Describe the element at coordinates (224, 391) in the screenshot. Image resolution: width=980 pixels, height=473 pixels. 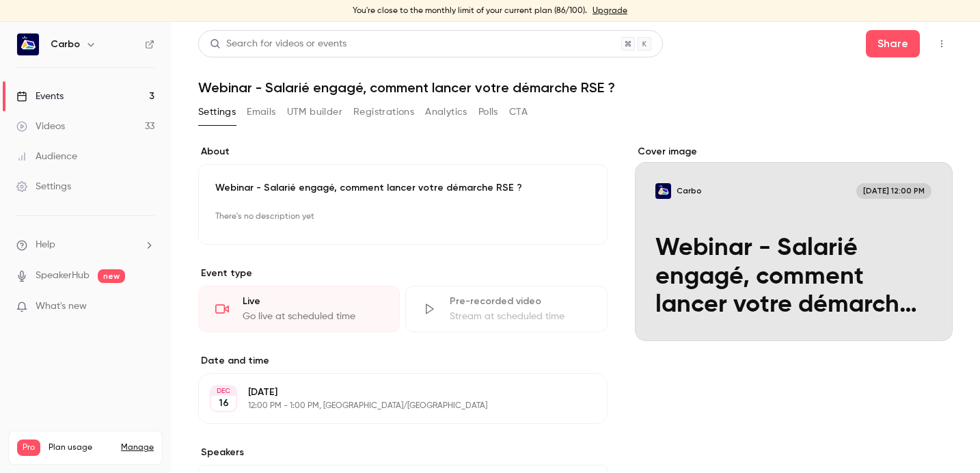
I see `div: DEC` at that location.